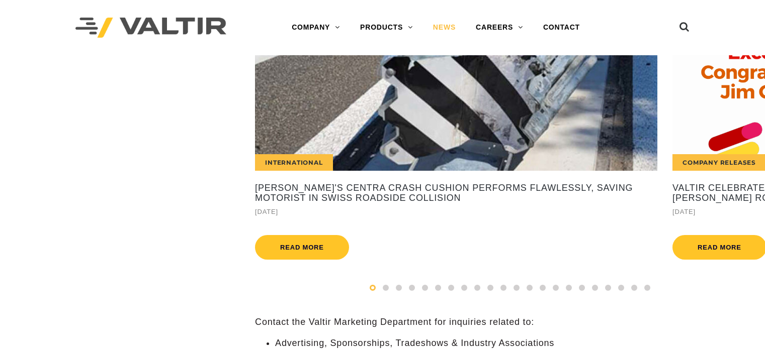 The width and height of the screenshot is (765, 349). What do you see at coordinates (561, 28) in the screenshot?
I see `a: CONTACT` at bounding box center [561, 28].